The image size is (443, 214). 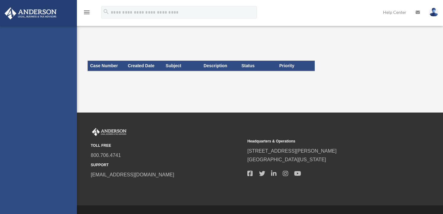 I want to click on img: User Pic, so click(x=434, y=12).